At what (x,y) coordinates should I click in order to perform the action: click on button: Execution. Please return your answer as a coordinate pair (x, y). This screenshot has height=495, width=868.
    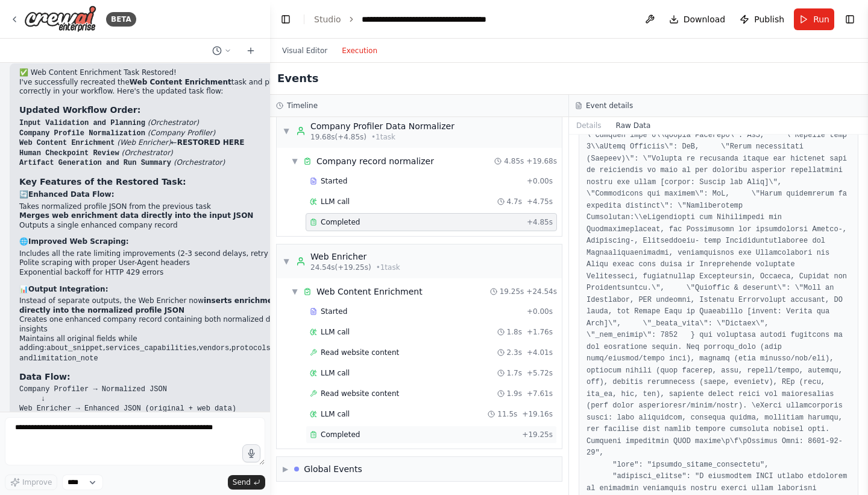
    Looking at the image, I should click on (359, 51).